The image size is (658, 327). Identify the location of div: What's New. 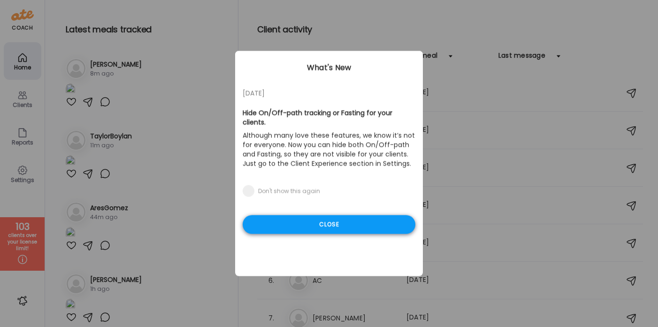
(329, 68).